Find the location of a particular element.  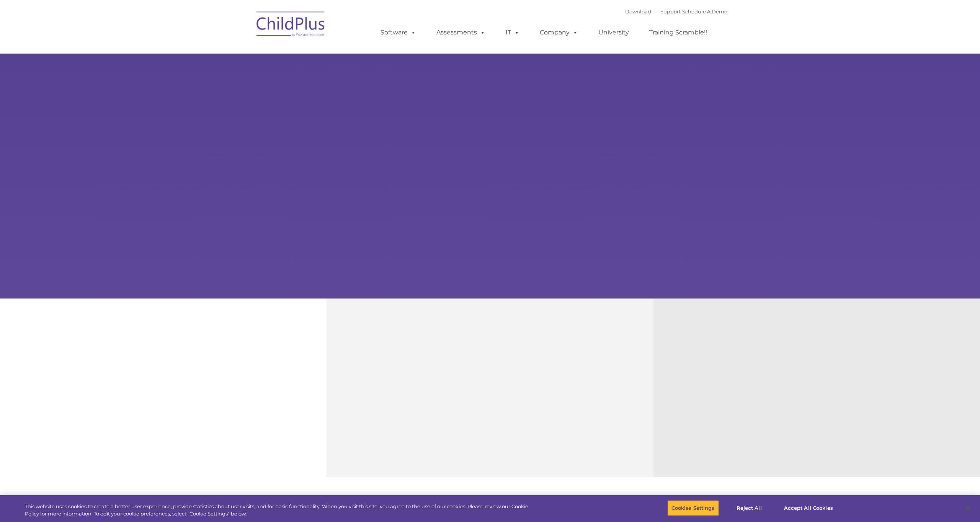

a: Support is located at coordinates (670, 11).